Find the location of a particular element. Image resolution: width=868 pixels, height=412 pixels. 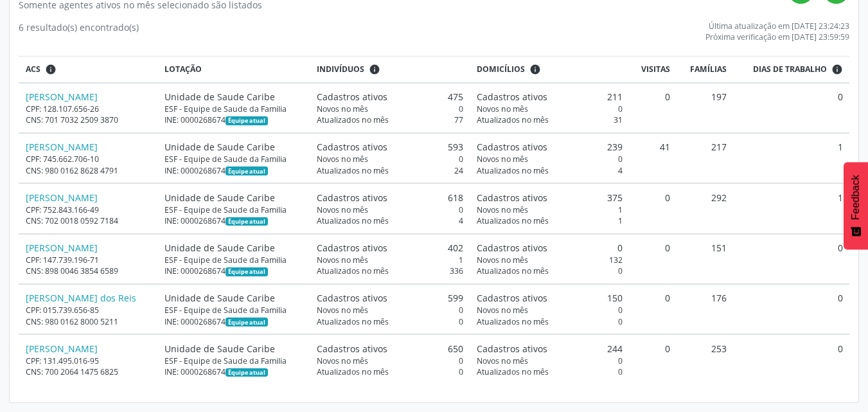

i: Dias em que o(a) ACS fez pelo menos uma visita, ou ficha de cadastro individual ou cadastro domic... is located at coordinates (837, 69).